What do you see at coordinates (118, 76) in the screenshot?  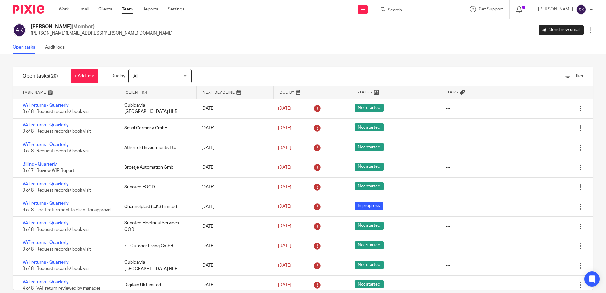 I see `p: Due by` at bounding box center [118, 76].